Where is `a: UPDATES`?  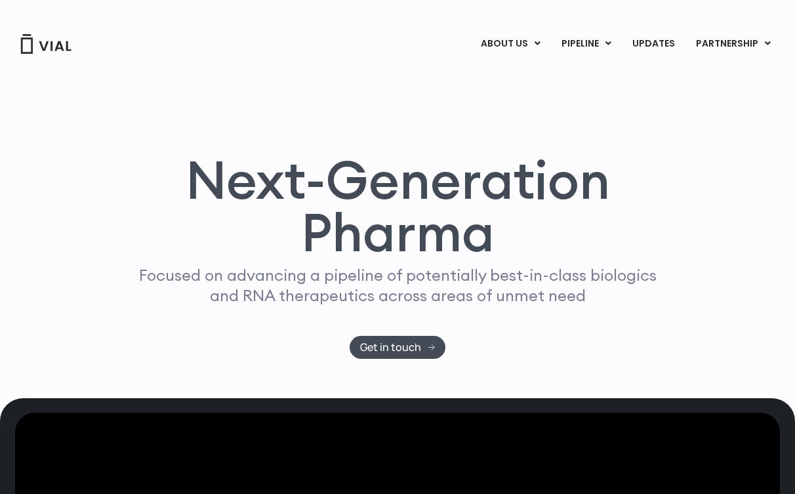
a: UPDATES is located at coordinates (654, 44).